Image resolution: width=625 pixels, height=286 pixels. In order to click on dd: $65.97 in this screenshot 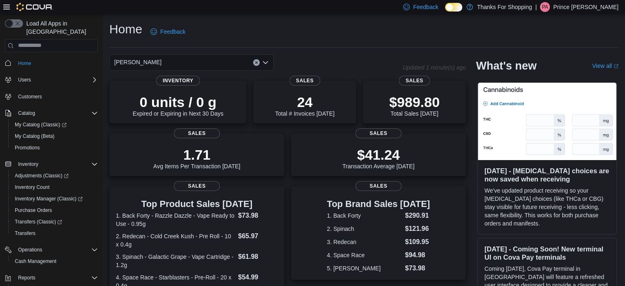, I will do `click(258, 236)`.